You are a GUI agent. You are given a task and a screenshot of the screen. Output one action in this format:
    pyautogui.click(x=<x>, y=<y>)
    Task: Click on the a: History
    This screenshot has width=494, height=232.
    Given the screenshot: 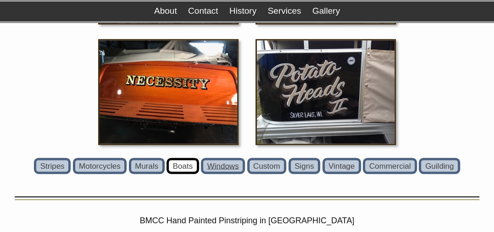 What is the action you would take?
    pyautogui.click(x=243, y=11)
    